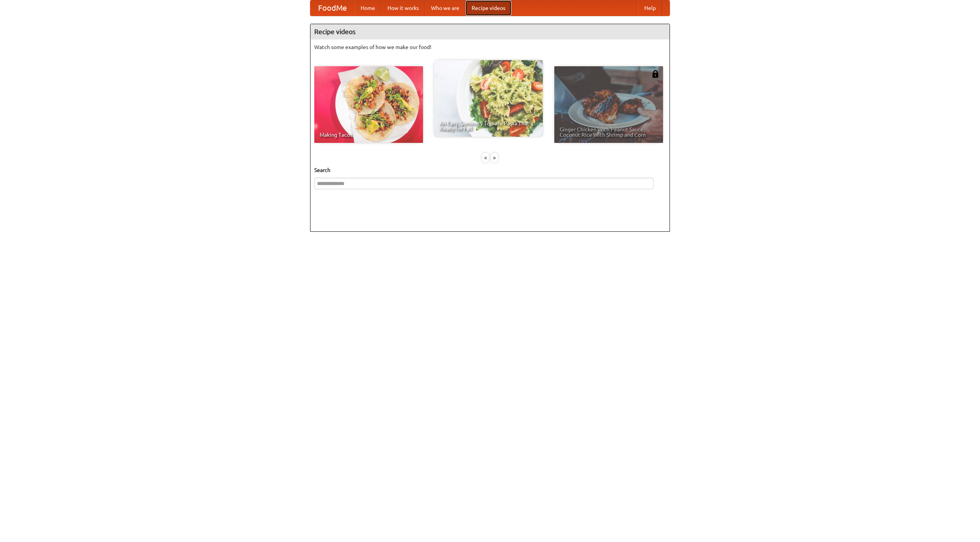  Describe the element at coordinates (650, 8) in the screenshot. I see `a: Help` at that location.